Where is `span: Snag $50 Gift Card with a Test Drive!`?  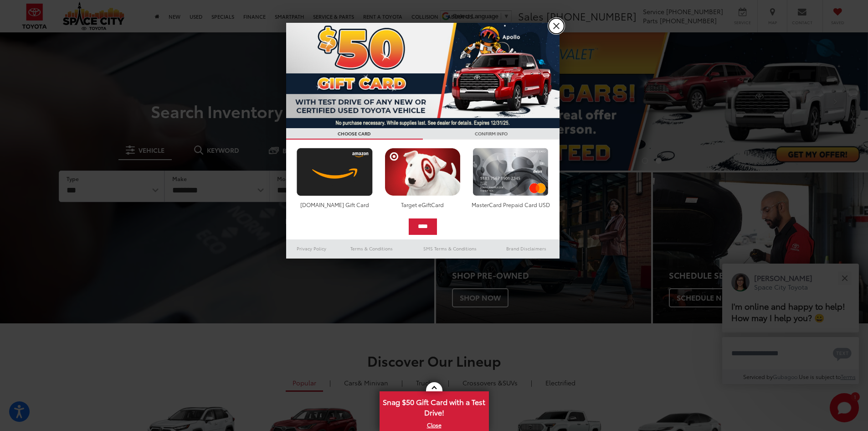 span: Snag $50 Gift Card with a Test Drive! is located at coordinates (434, 406).